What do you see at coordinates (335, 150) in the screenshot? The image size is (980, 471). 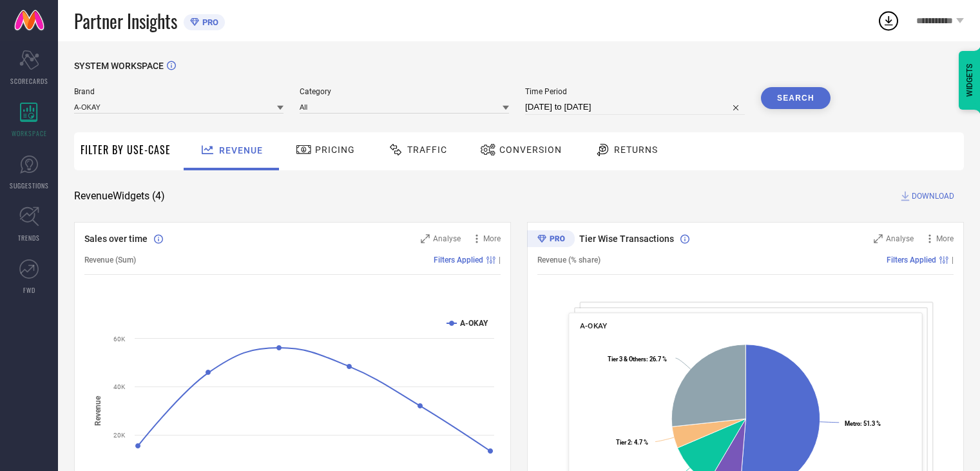 I see `span: Pricing` at bounding box center [335, 150].